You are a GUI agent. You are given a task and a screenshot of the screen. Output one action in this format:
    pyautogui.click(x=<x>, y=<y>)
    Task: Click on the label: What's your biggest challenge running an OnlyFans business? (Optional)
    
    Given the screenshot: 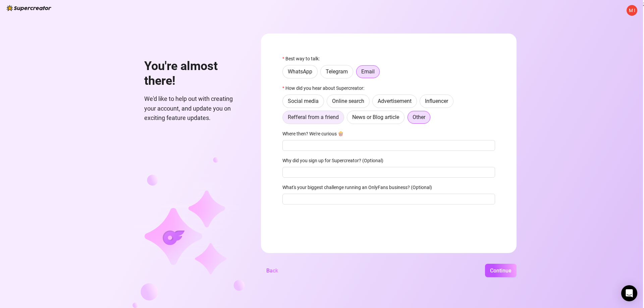 What is the action you would take?
    pyautogui.click(x=359, y=187)
    